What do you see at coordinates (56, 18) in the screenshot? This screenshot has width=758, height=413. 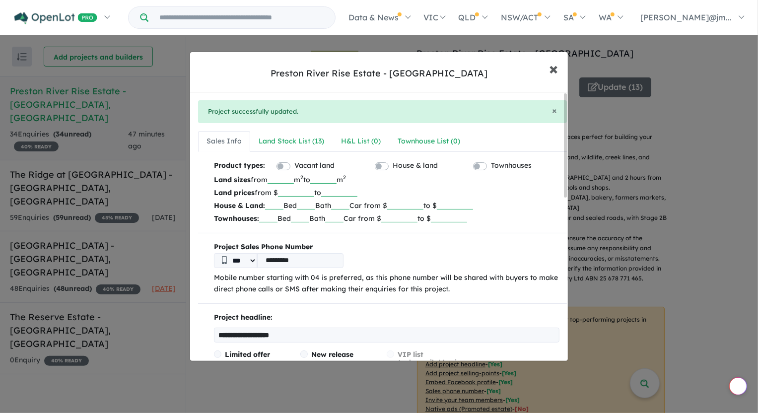 I see `img: Openlot PRO Logo White` at bounding box center [56, 18].